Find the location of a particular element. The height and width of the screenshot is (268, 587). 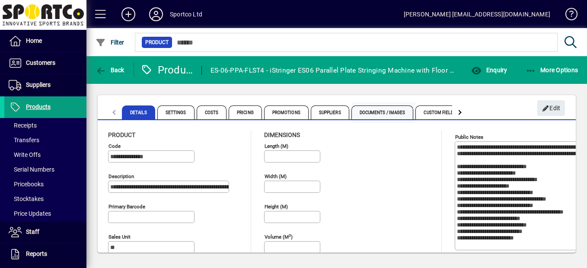

mat-label: Length (m) is located at coordinates (276, 146).